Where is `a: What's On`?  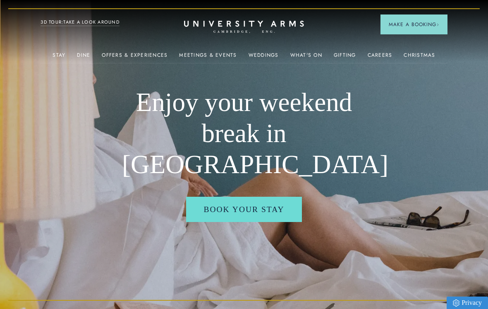 a: What's On is located at coordinates (306, 57).